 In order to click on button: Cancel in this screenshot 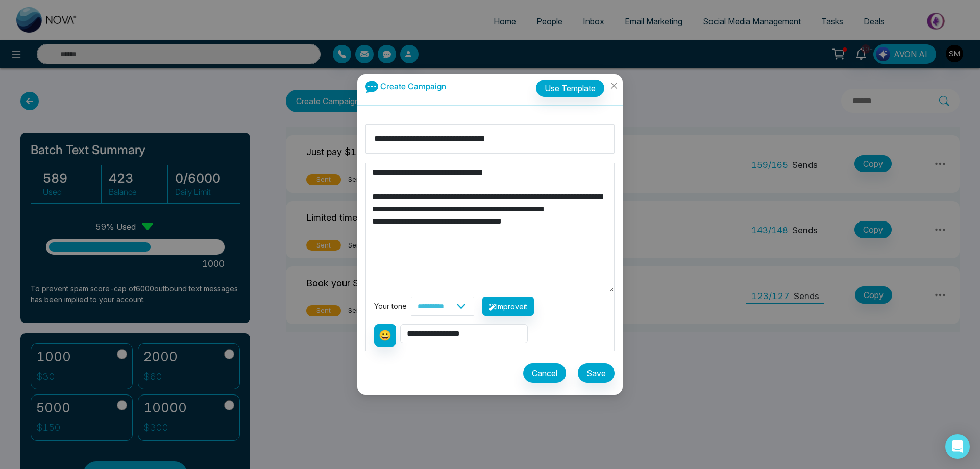, I will do `click(545, 373)`.